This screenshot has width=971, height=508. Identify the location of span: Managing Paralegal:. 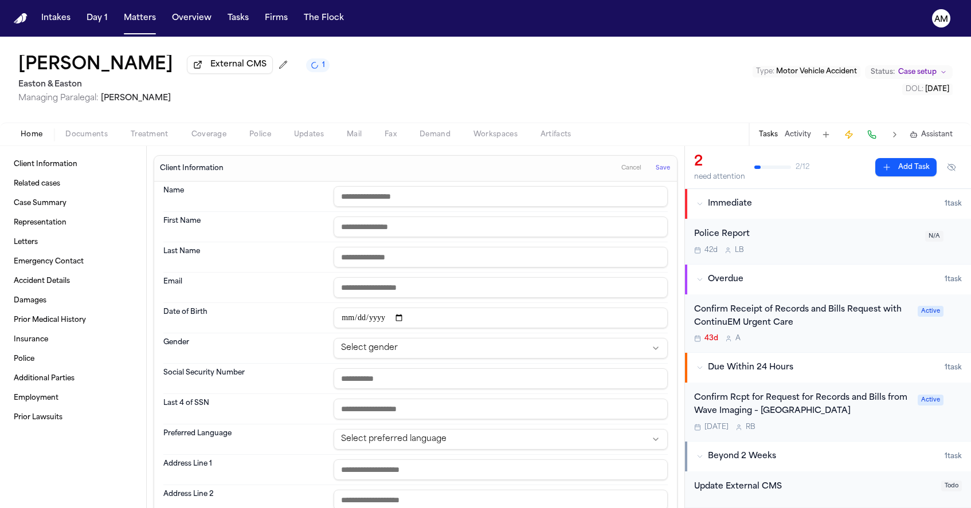
(58, 98).